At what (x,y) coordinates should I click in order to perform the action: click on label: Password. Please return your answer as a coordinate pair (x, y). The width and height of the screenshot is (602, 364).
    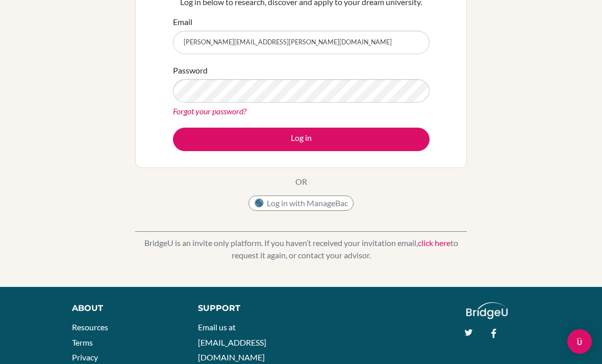
    Looking at the image, I should click on (190, 71).